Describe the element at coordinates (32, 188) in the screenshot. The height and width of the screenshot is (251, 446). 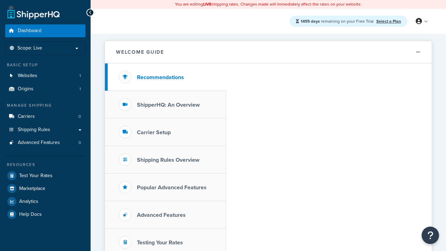
I see `span: Marketplace` at that location.